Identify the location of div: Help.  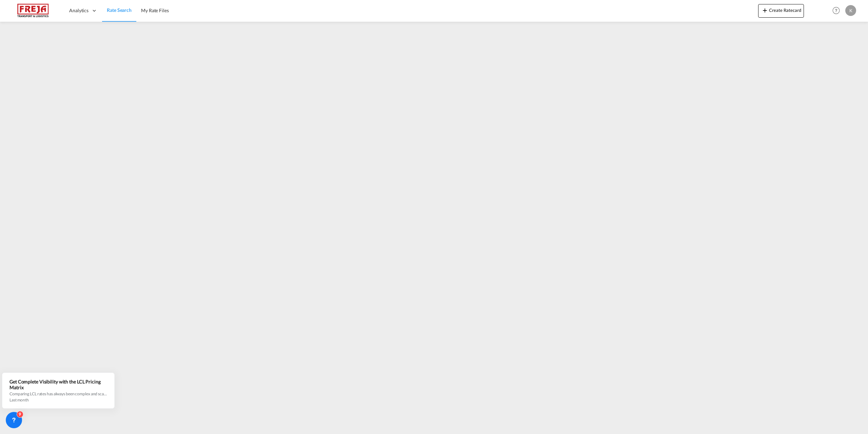
(838, 11).